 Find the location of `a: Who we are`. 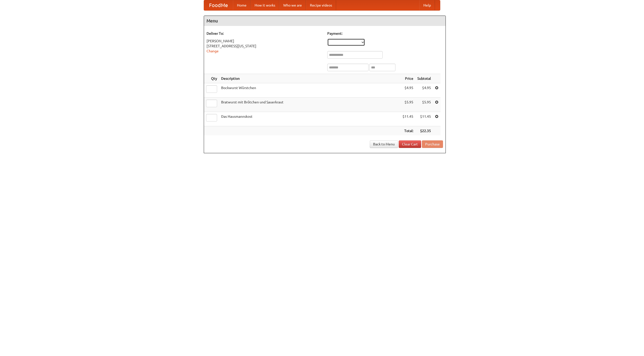

a: Who we are is located at coordinates (292, 5).